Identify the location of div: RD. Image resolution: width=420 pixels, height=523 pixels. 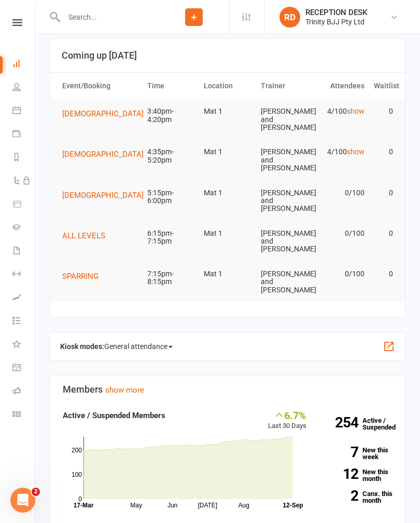
(290, 17).